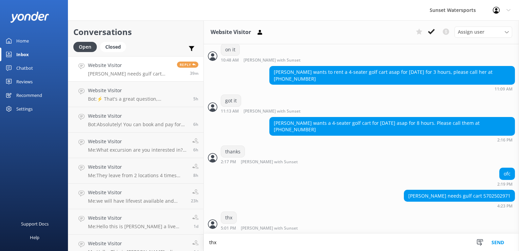 Image resolution: width=519 pixels, height=251 pixels. What do you see at coordinates (136, 120) in the screenshot?
I see `a: Website VisitorBot:Absolutely! You can book and pay for your sister-in-law and her friend to go o...` at bounding box center [136, 120].